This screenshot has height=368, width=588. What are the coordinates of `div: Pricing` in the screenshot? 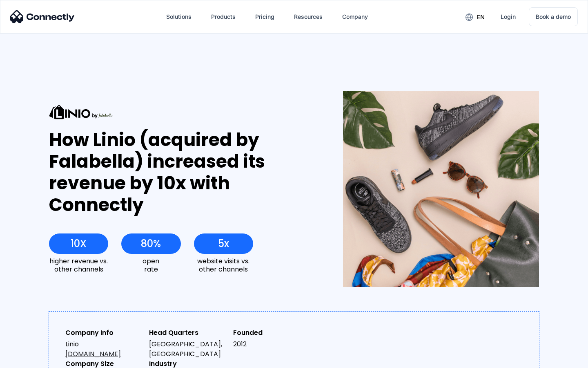 It's located at (264, 17).